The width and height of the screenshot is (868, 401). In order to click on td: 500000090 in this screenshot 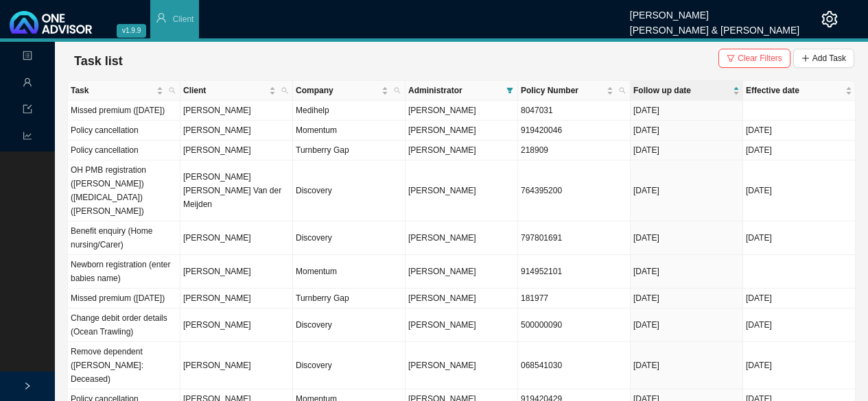, I will do `click(575, 325)`.